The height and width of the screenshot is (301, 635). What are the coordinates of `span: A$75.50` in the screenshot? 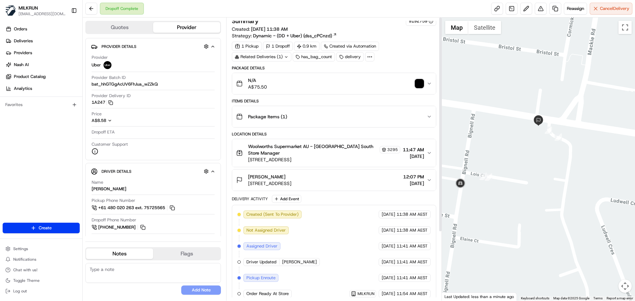 It's located at (257, 87).